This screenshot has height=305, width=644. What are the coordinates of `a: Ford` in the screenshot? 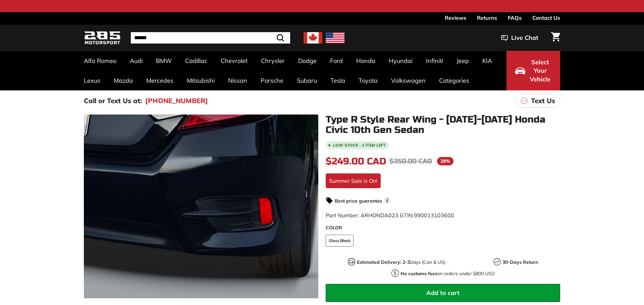 It's located at (336, 61).